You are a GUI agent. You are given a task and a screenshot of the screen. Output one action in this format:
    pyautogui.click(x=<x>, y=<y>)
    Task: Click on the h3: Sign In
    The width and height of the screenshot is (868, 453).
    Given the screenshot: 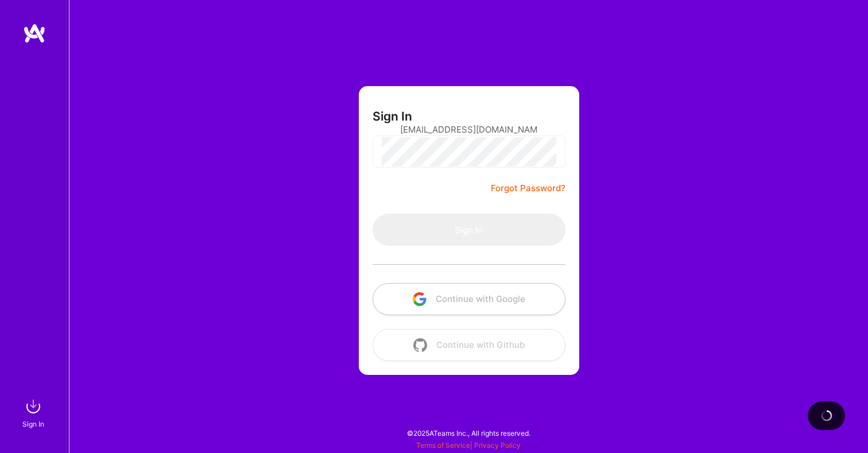 What is the action you would take?
    pyautogui.click(x=392, y=116)
    